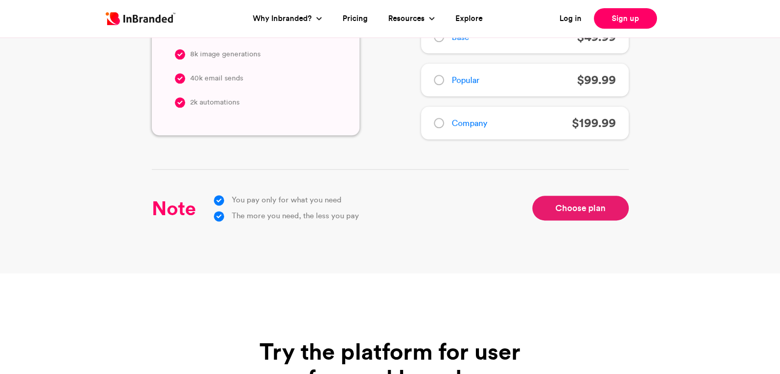 The image size is (780, 374). Describe the element at coordinates (469, 123) in the screenshot. I see `span: Company` at that location.